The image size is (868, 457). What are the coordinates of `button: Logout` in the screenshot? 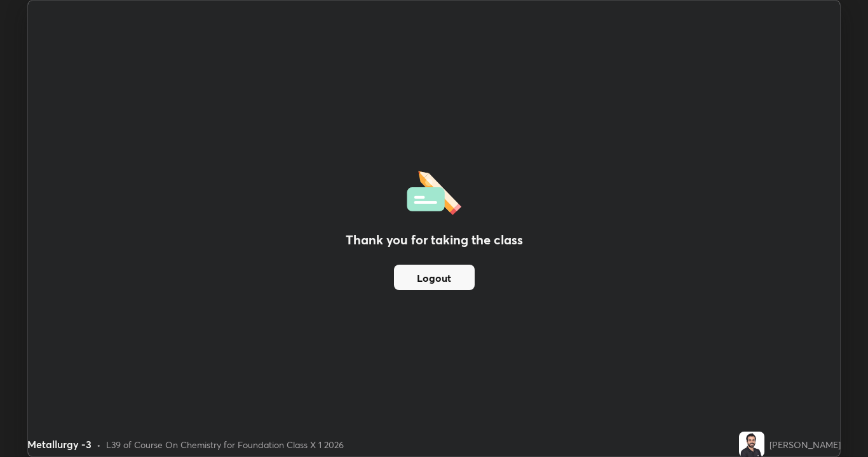 It's located at (434, 277).